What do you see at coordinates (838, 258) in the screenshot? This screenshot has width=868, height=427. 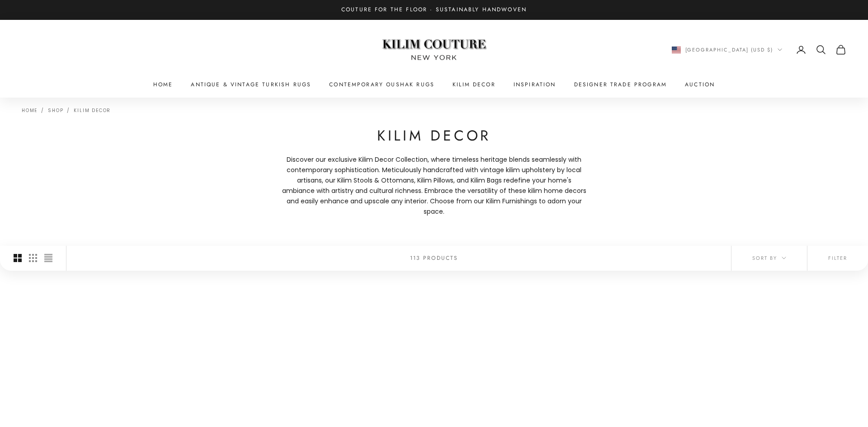 I see `button: Filter` at bounding box center [838, 258].